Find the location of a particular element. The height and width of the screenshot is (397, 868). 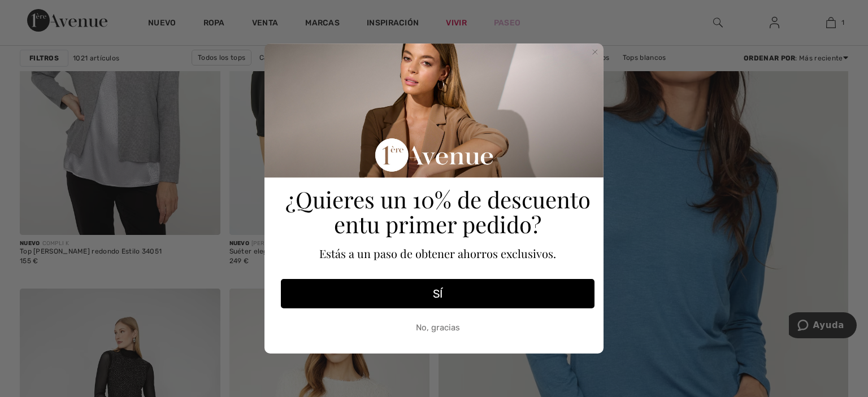

button: Cerrar diálogo is located at coordinates (595, 52).